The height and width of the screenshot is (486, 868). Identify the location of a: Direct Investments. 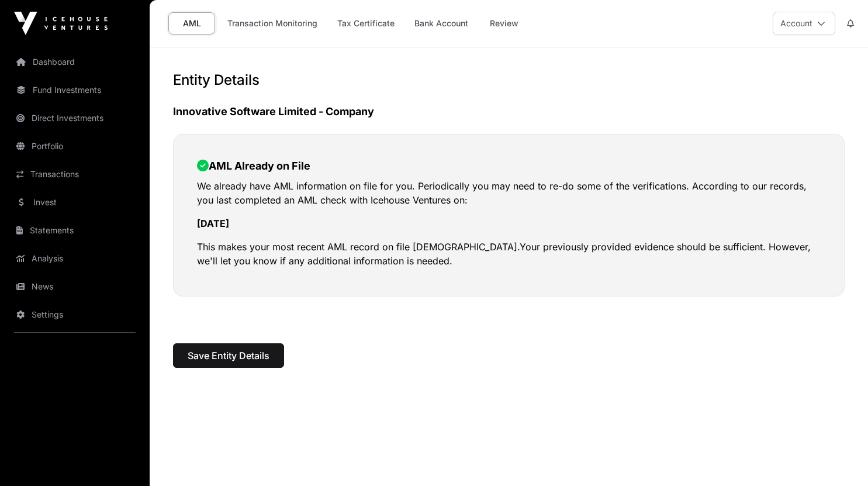
(75, 118).